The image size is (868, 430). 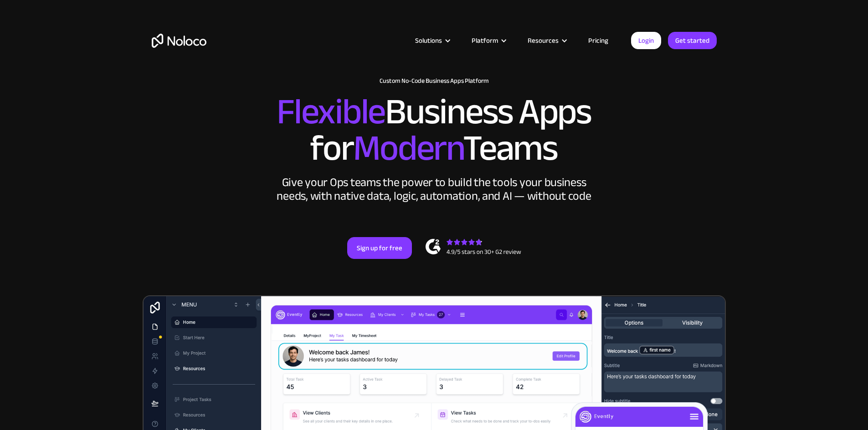 What do you see at coordinates (599, 41) in the screenshot?
I see `a: Pricing` at bounding box center [599, 41].